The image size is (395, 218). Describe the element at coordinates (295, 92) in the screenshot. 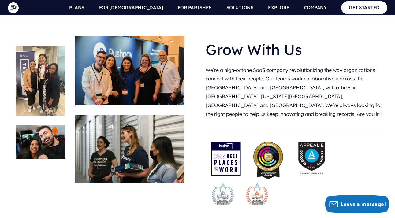

I see `p: We’re a high-octane SaaS company revolutionizing the way organizations connect with their people....` at that location.